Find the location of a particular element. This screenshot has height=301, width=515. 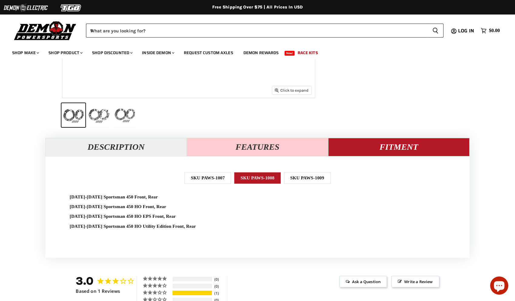

span: New! is located at coordinates (290, 53).